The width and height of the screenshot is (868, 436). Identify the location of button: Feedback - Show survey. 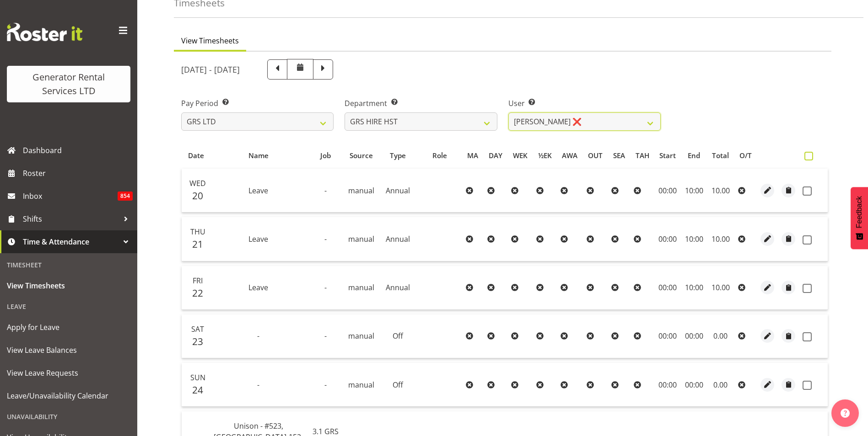
(859, 218).